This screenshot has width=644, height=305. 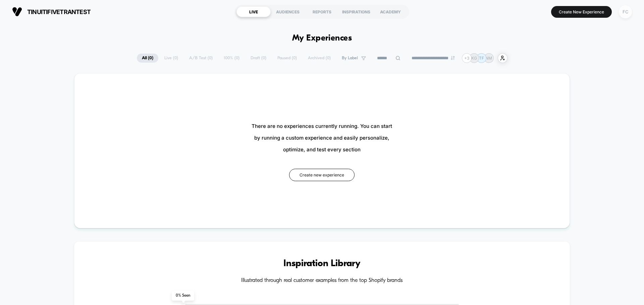 What do you see at coordinates (17, 11) in the screenshot?
I see `img: Visually logo` at bounding box center [17, 11].